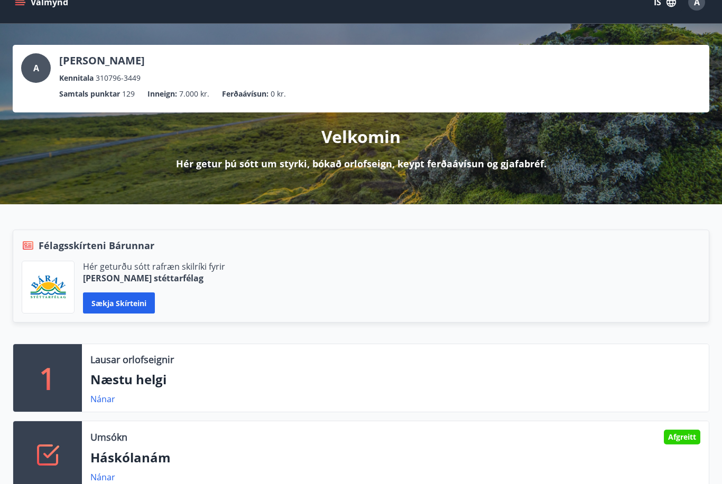 Image resolution: width=722 pixels, height=484 pixels. Describe the element at coordinates (245, 94) in the screenshot. I see `p: Ferðaávísun :` at that location.